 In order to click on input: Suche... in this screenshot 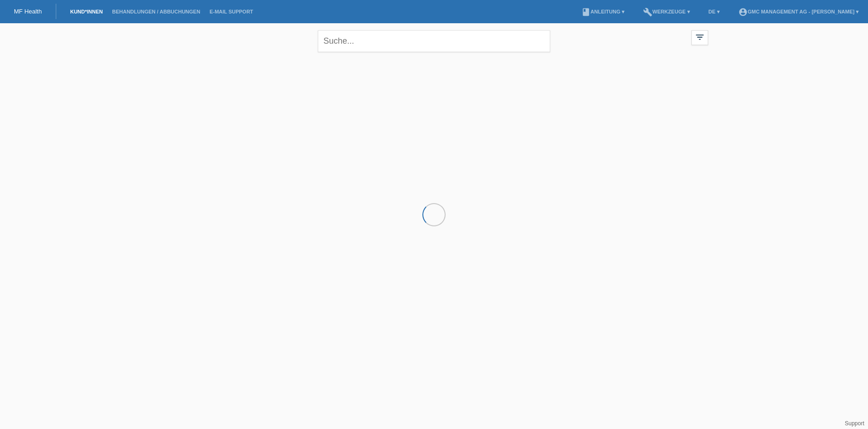, I will do `click(434, 41)`.